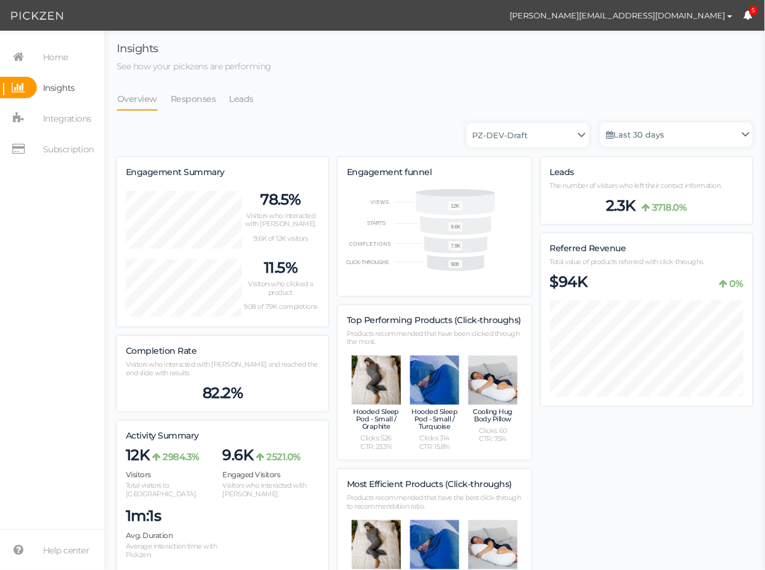 Image resolution: width=765 pixels, height=570 pixels. What do you see at coordinates (242, 99) in the screenshot?
I see `a: Leads` at bounding box center [242, 99].